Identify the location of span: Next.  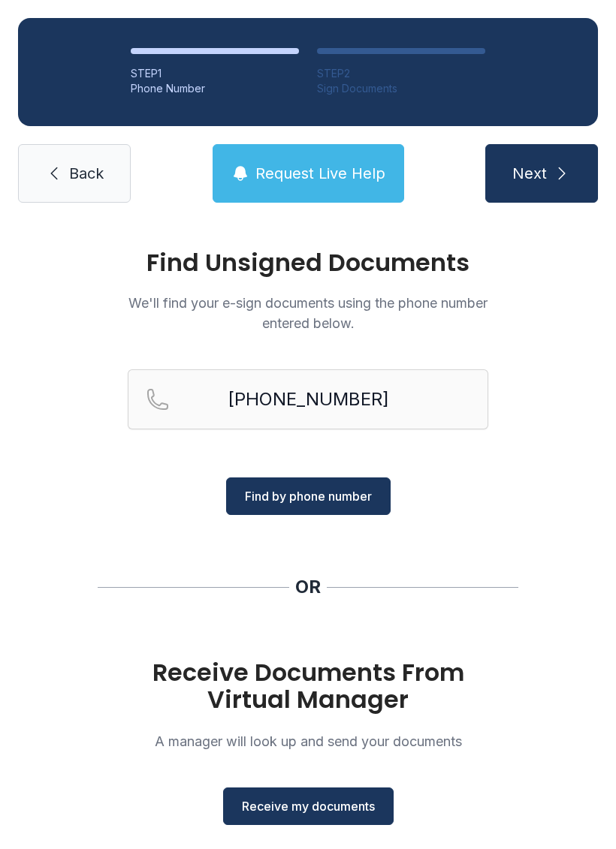
(530, 173).